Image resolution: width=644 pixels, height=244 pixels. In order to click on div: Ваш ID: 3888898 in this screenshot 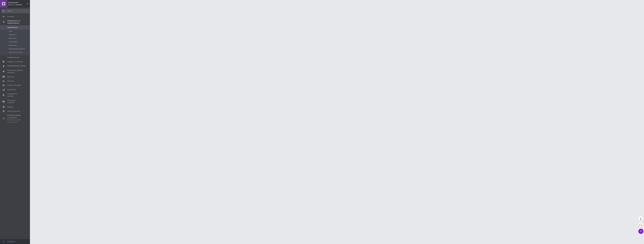, I will do `click(19, 5)`.